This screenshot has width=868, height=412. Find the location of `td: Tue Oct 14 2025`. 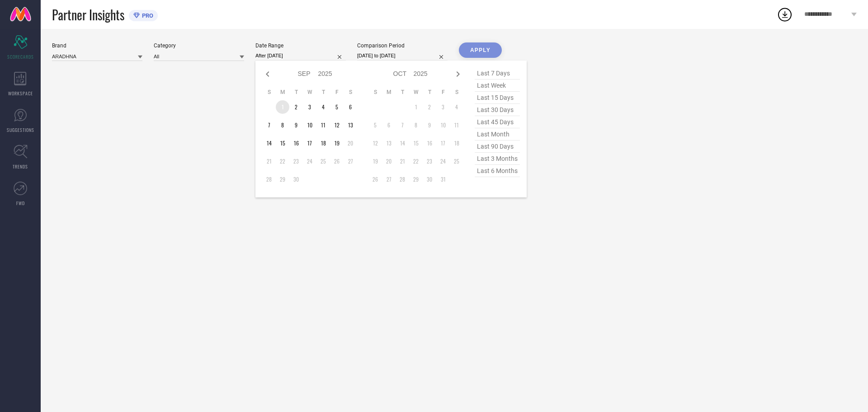

td: Tue Oct 14 2025 is located at coordinates (402, 143).